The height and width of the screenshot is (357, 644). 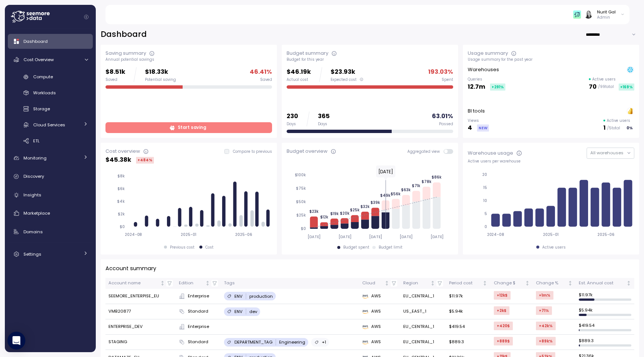 I want to click on td: $ 419.54, so click(x=605, y=327).